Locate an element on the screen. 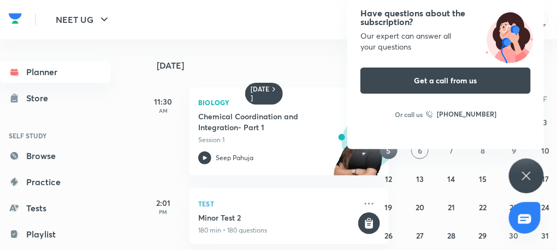 Image resolution: width=557 pixels, height=250 pixels. button: October 28, 2025 is located at coordinates (451, 236).